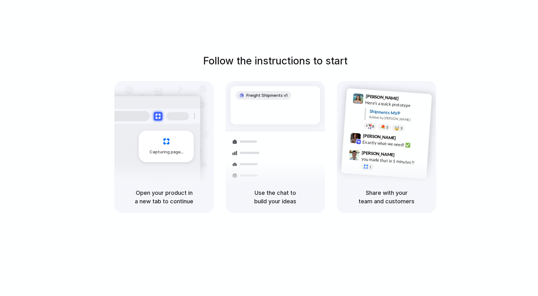 Image resolution: width=538 pixels, height=296 pixels. I want to click on span: 8, so click(373, 126).